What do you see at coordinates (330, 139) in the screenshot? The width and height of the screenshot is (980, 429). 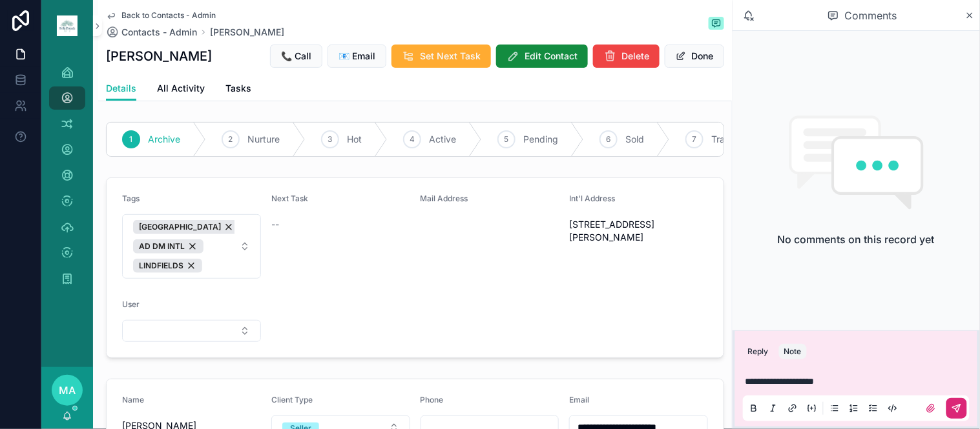 I see `span: 3` at bounding box center [330, 139].